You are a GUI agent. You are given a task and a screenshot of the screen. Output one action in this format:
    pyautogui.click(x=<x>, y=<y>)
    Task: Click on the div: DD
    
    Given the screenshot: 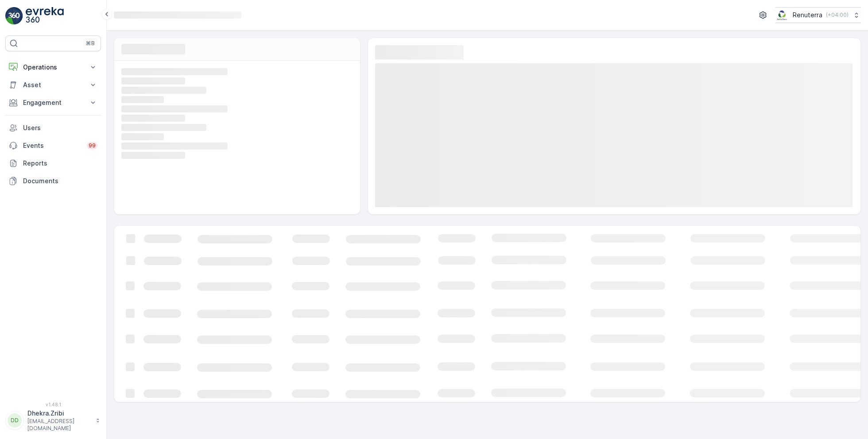 What is the action you would take?
    pyautogui.click(x=14, y=420)
    